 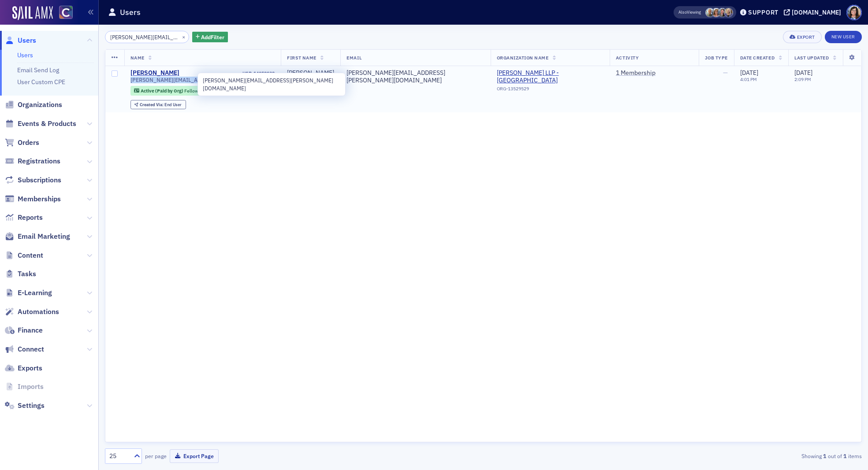 I want to click on a: Events & Products, so click(x=41, y=124).